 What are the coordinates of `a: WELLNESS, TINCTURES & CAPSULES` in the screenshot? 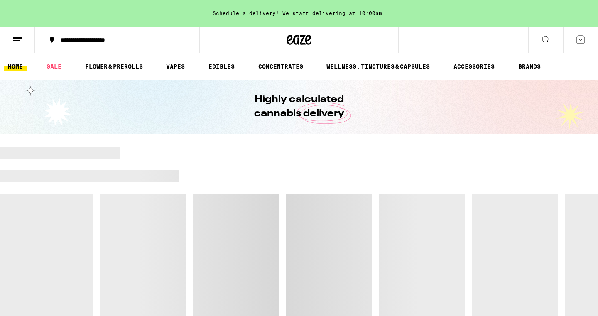 It's located at (378, 66).